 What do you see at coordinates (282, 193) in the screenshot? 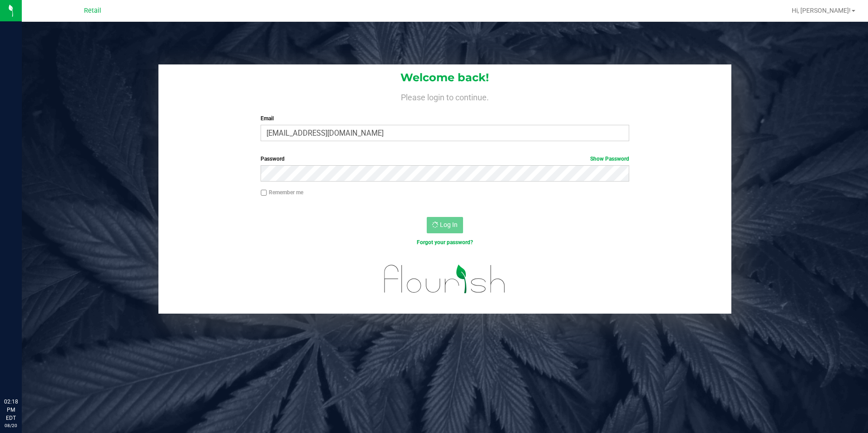
I see `label: Remember me` at bounding box center [282, 193].